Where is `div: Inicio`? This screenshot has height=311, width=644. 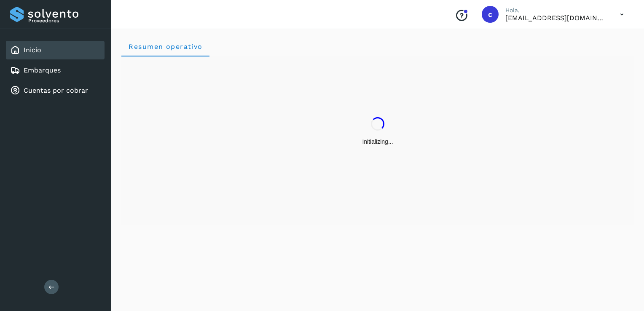 div: Inicio is located at coordinates (55, 50).